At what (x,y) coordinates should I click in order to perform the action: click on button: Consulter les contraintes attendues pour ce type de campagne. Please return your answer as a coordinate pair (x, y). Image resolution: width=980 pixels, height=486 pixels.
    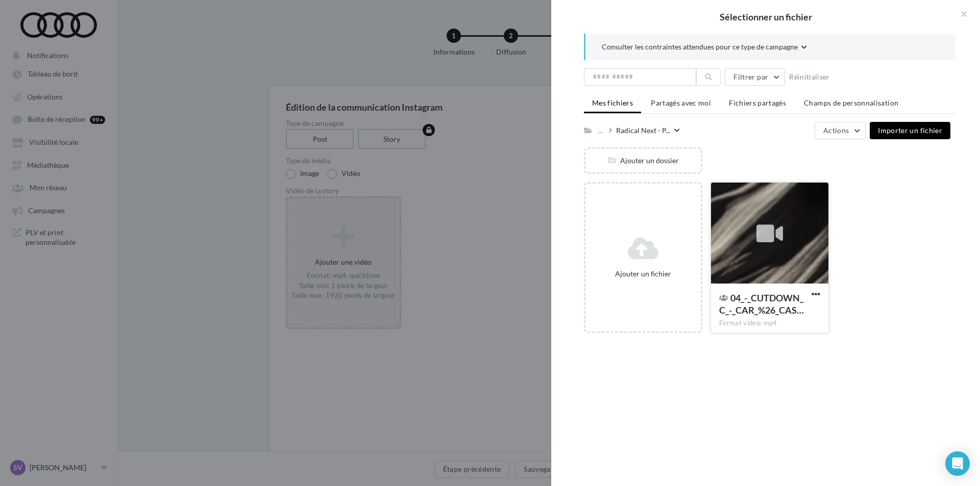
    Looking at the image, I should click on (704, 48).